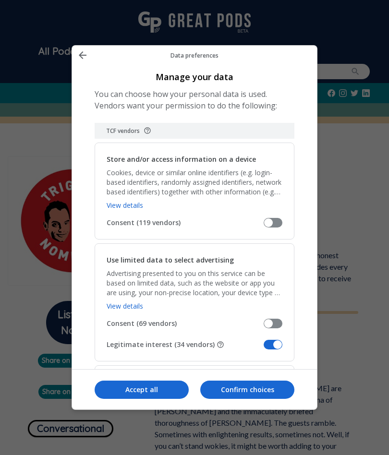 The height and width of the screenshot is (455, 389). What do you see at coordinates (195, 183) in the screenshot?
I see `p: Cookies, device or similar online identifiers (e.g. login-based identifiers, randomly assigned id...` at bounding box center [195, 183].